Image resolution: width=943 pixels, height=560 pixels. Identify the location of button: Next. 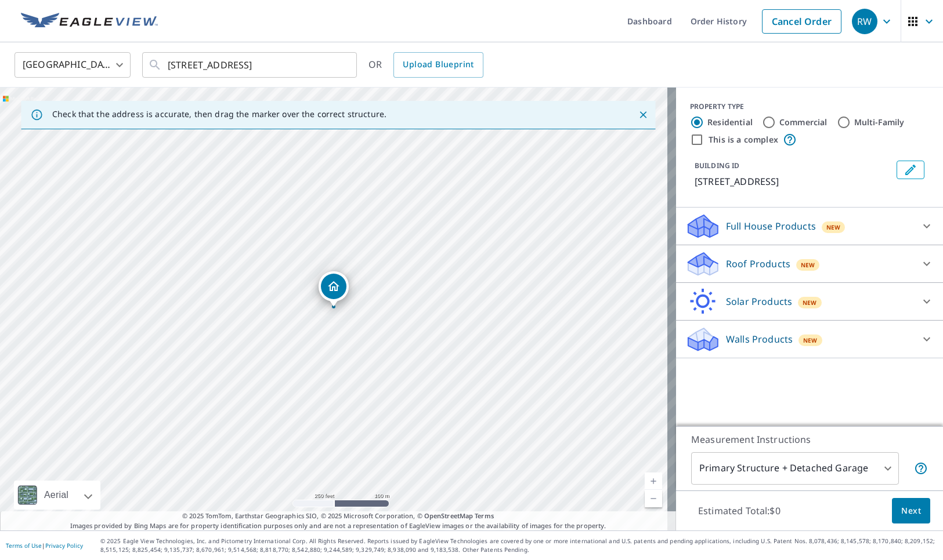
(911, 511).